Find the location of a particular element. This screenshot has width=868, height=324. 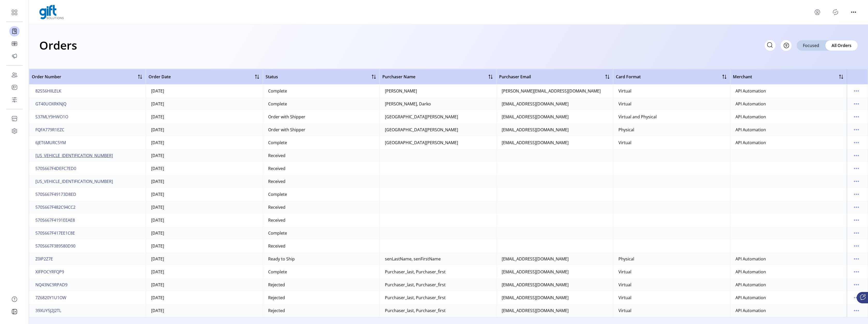

span: Purchaser Name is located at coordinates (399, 76).